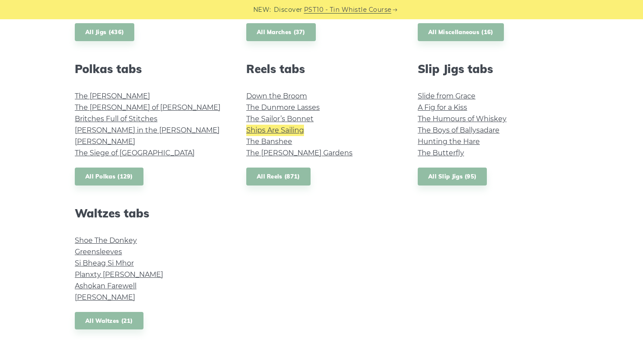 The width and height of the screenshot is (643, 364). What do you see at coordinates (262, 10) in the screenshot?
I see `span: NEW:` at bounding box center [262, 10].